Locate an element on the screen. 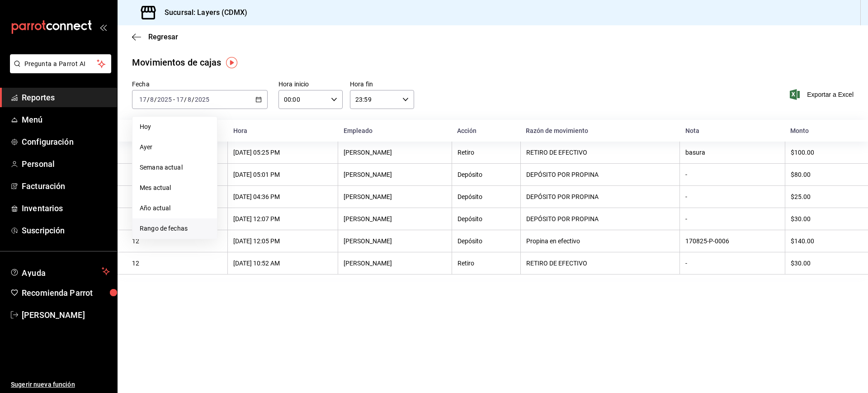 The height and width of the screenshot is (393, 868). span: Semana actual is located at coordinates (175, 167).